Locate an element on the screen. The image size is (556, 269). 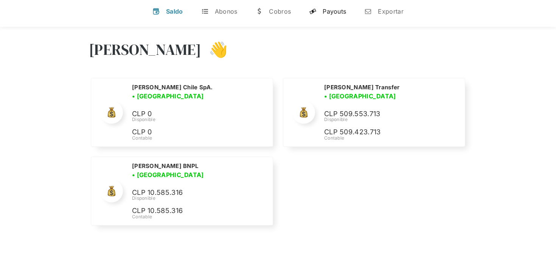
div: Exportar is located at coordinates (390, 11).